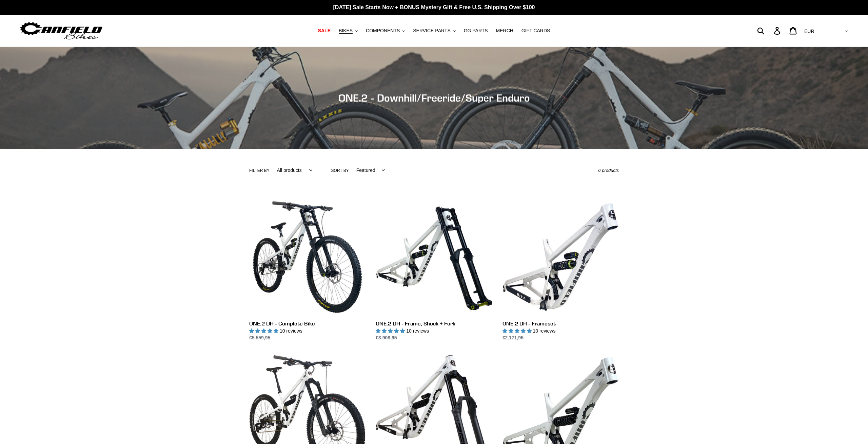 The image size is (868, 444). I want to click on button: SERVICE PARTS, so click(434, 31).